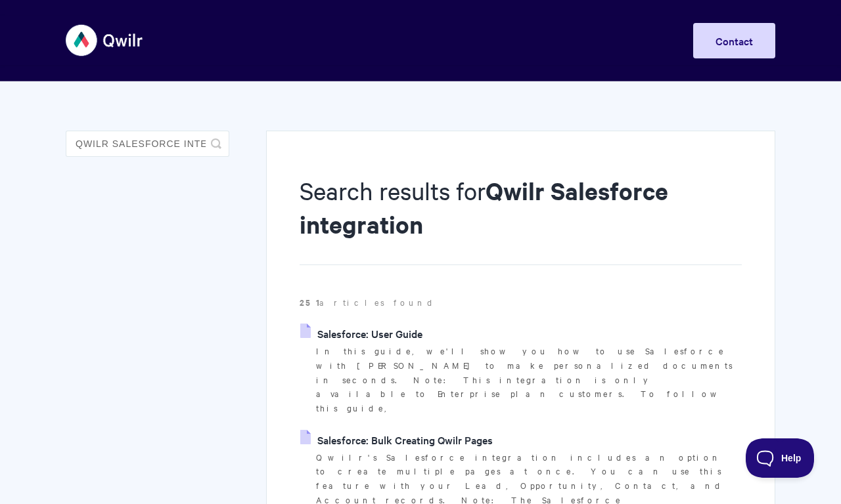 The height and width of the screenshot is (504, 841). What do you see at coordinates (483, 207) in the screenshot?
I see `strong: Qwilr Salesforce integration` at bounding box center [483, 207].